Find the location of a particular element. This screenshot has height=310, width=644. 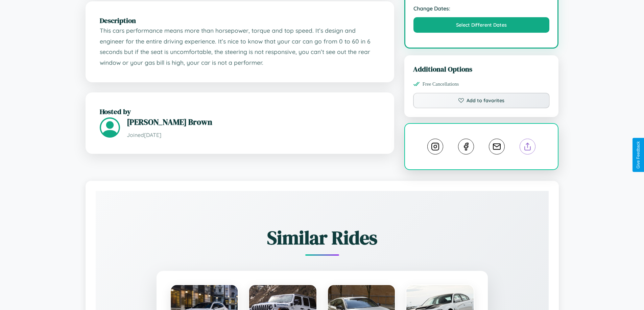

h3: Additional Options is located at coordinates (481, 69).